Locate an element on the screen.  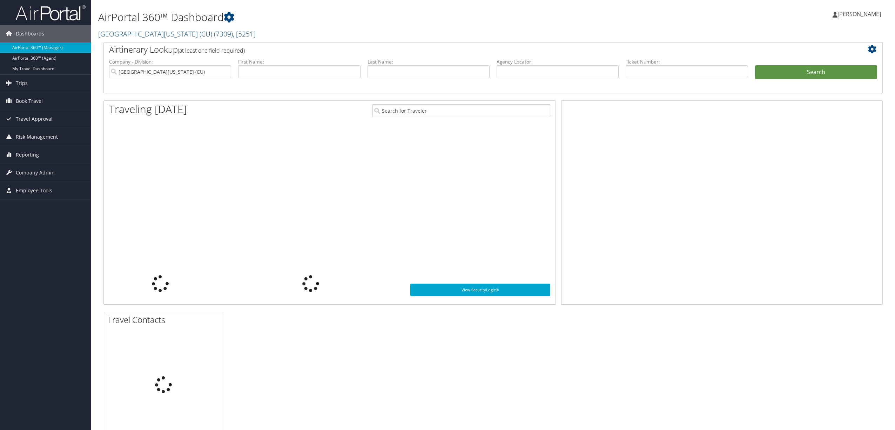
input: Search for Traveler is located at coordinates (461, 110).